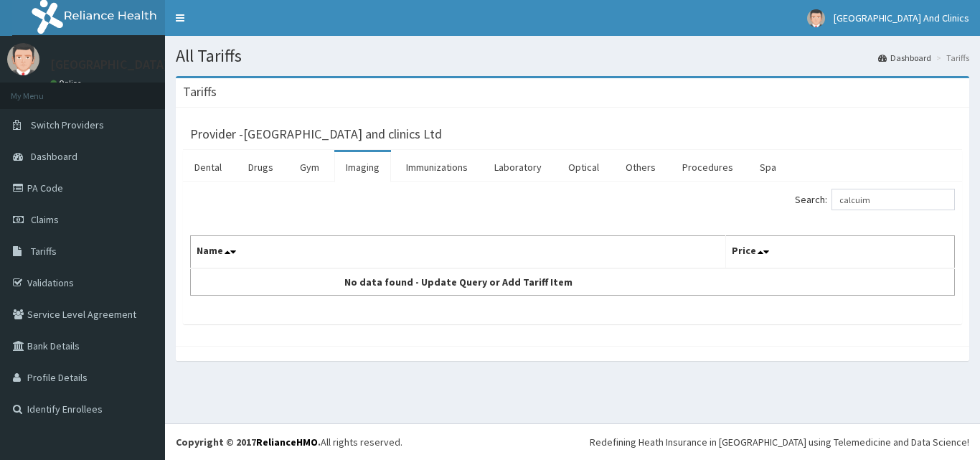  Describe the element at coordinates (641, 167) in the screenshot. I see `a: Others` at that location.